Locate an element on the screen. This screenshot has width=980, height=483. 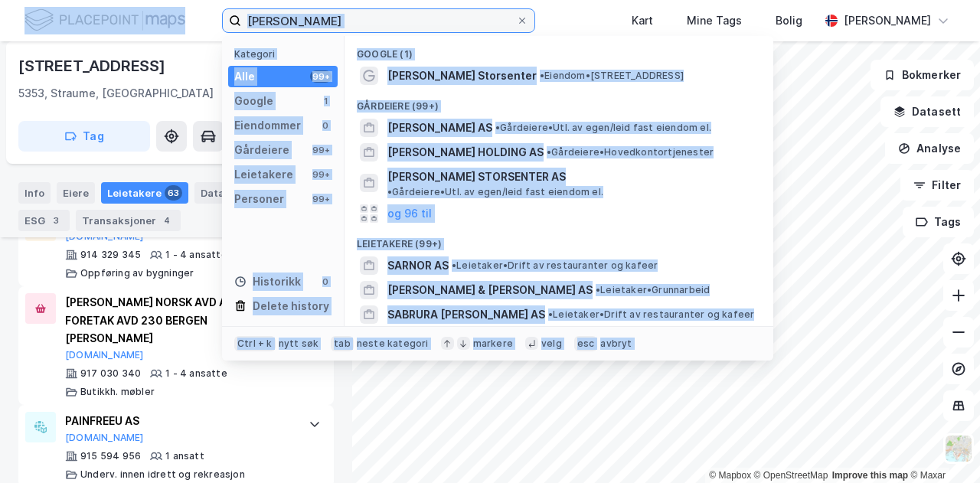
button: Analyse is located at coordinates (929, 149).